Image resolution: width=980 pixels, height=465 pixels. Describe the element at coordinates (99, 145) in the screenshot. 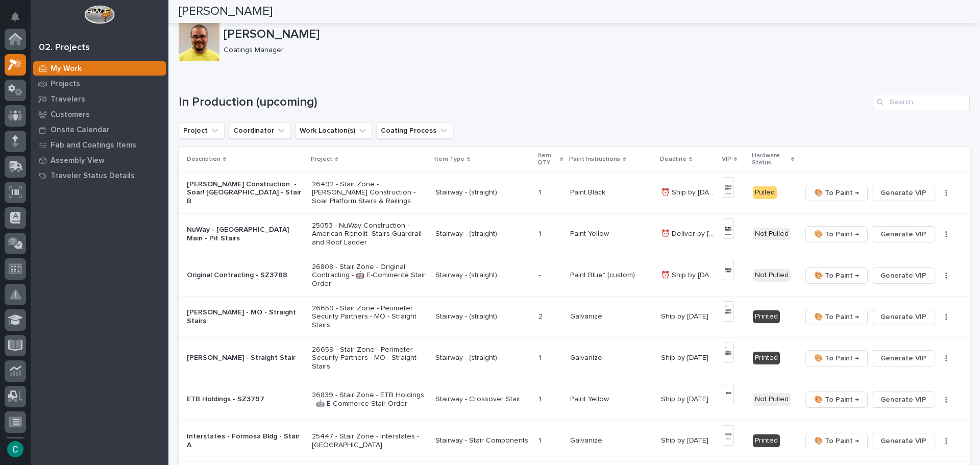

I see `a: Fab and Coatings Items` at that location.